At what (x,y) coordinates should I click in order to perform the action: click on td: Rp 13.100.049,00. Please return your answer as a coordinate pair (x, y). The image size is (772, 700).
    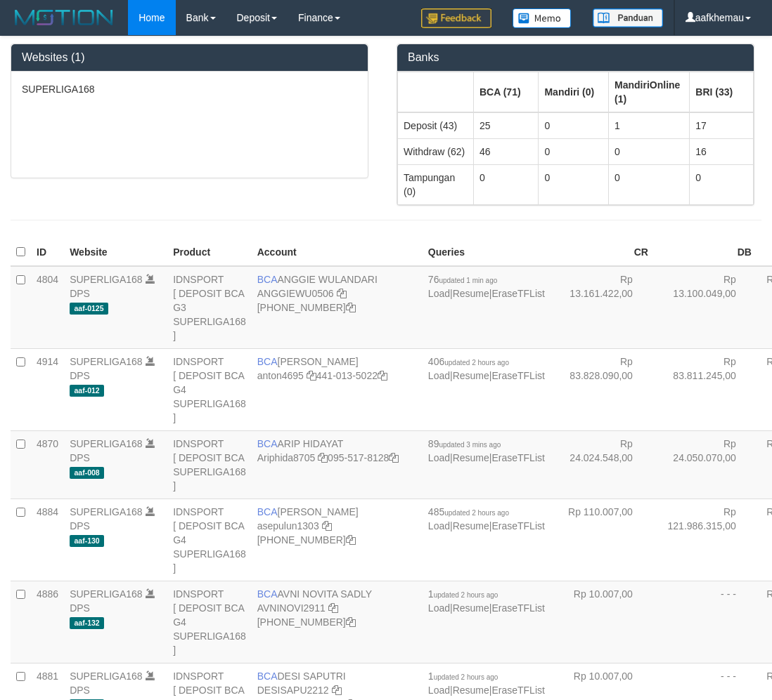
    Looking at the image, I should click on (705, 308).